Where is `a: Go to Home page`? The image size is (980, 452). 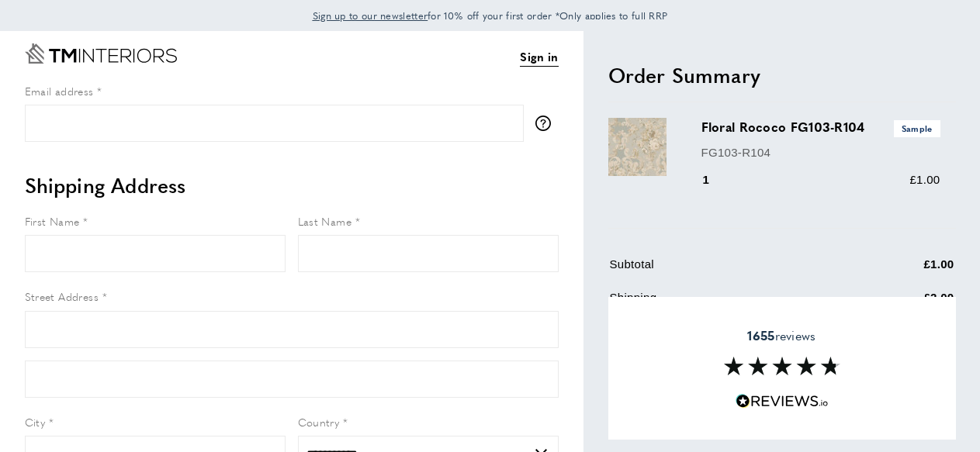
a: Go to Home page is located at coordinates (101, 54).